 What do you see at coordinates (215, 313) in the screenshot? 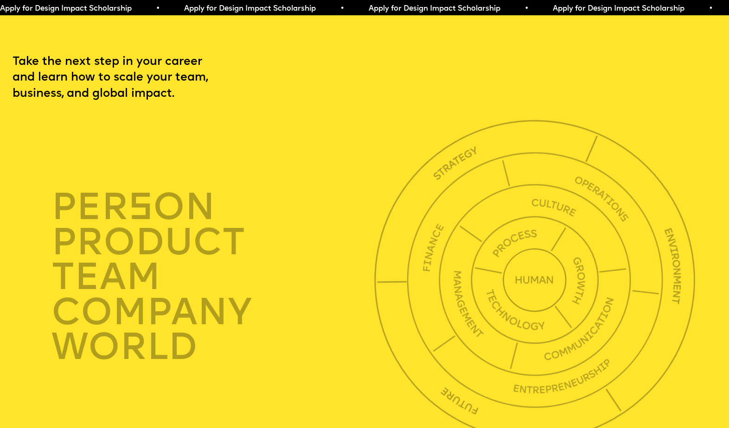
I see `div: company` at bounding box center [215, 313].